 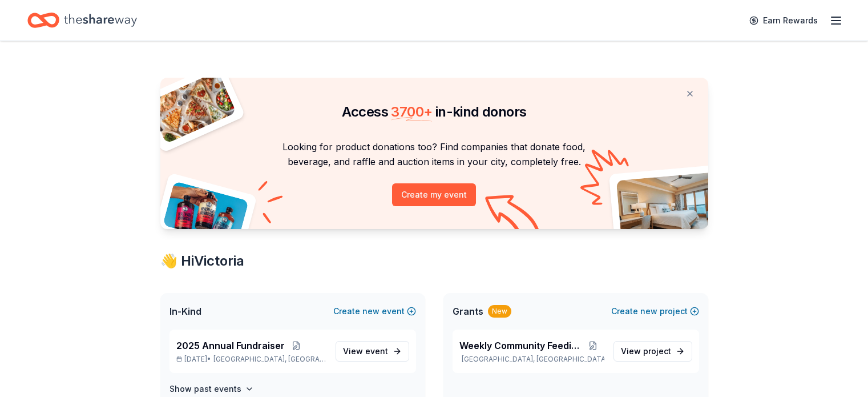 What do you see at coordinates (434, 112) in the screenshot?
I see `span: Access in-kind donors` at bounding box center [434, 112].